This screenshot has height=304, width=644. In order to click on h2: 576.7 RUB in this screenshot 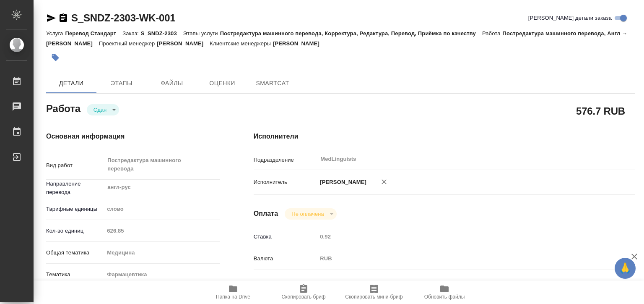, I will do `click(601, 111)`.